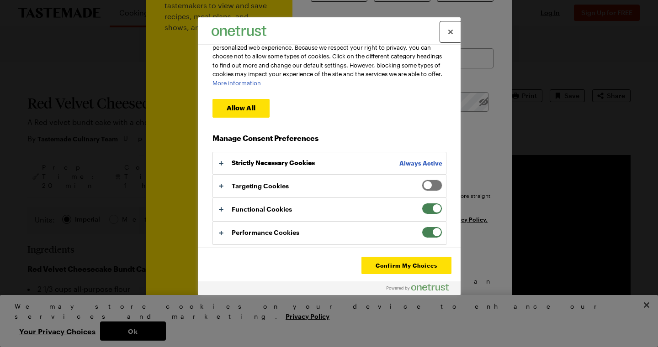 This screenshot has height=347, width=658. I want to click on img: Company Logo, so click(239, 31).